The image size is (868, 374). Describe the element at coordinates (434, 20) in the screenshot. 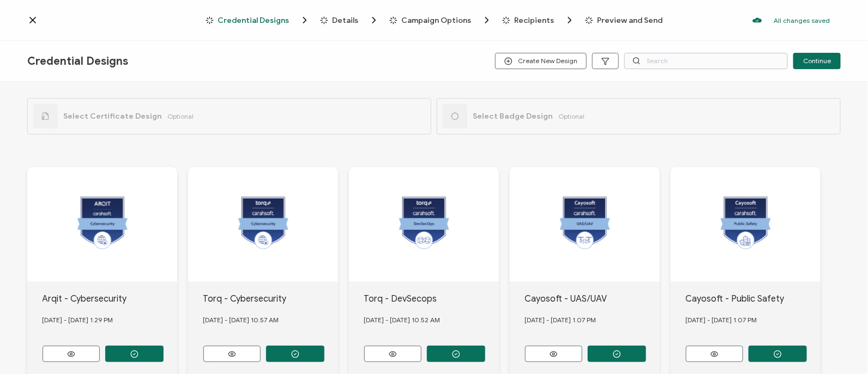

I see `div: Breadcrumb` at that location.